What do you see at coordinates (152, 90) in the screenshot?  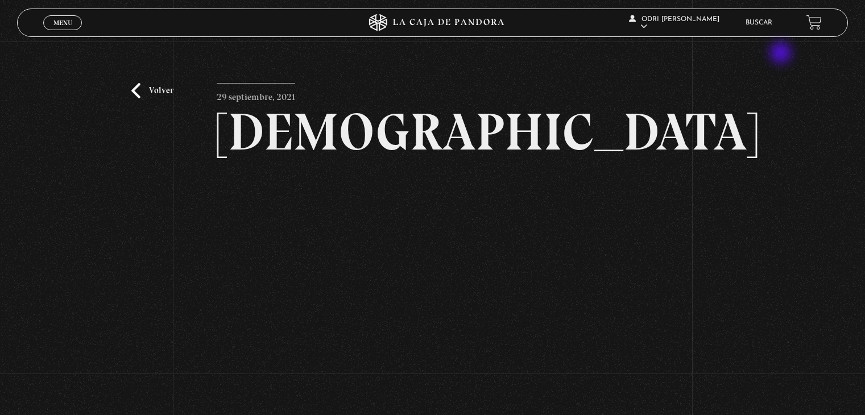 I see `a: Volver` at bounding box center [152, 90].